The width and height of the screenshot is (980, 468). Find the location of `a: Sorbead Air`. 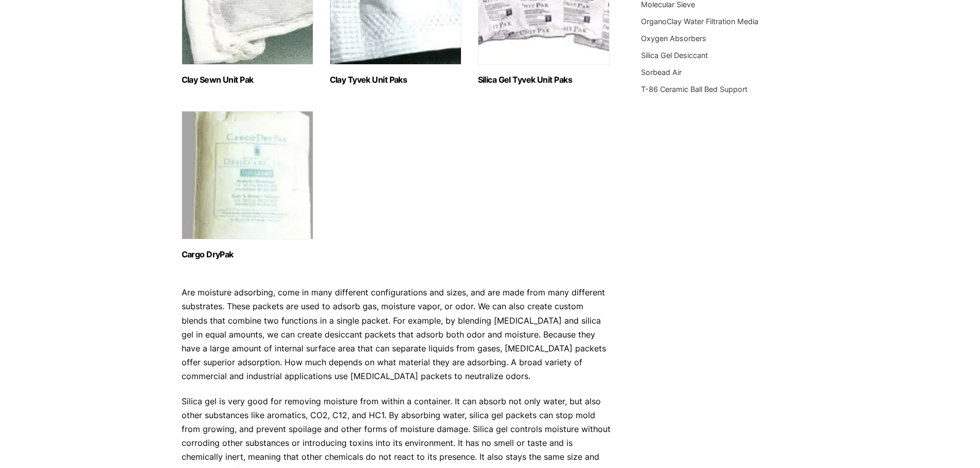

a: Sorbead Air is located at coordinates (661, 72).